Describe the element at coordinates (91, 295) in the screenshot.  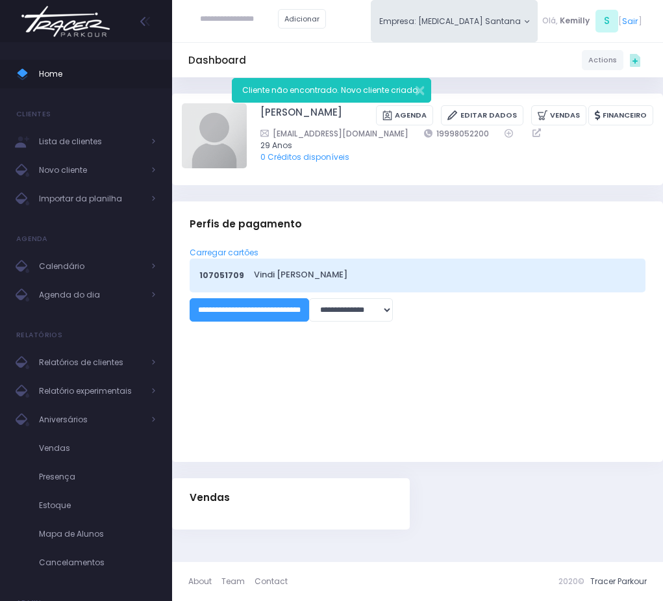
I see `span: Agenda do dia` at that location.